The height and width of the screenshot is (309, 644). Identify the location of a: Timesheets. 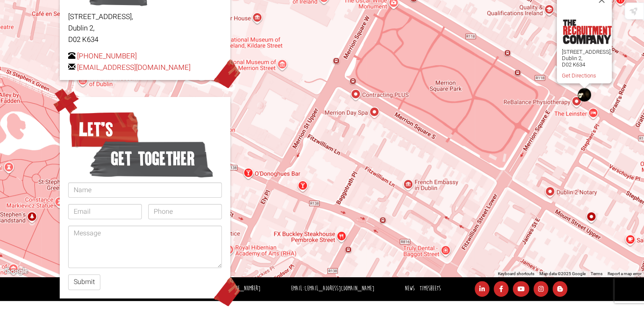
(430, 288).